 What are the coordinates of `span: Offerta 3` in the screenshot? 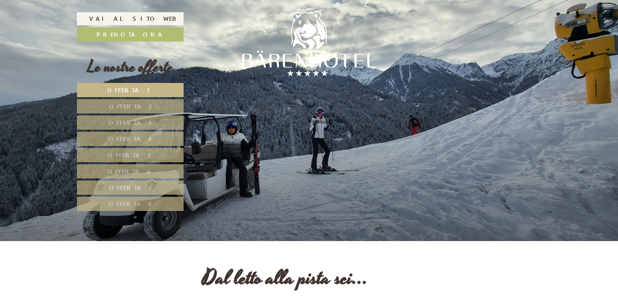 It's located at (130, 122).